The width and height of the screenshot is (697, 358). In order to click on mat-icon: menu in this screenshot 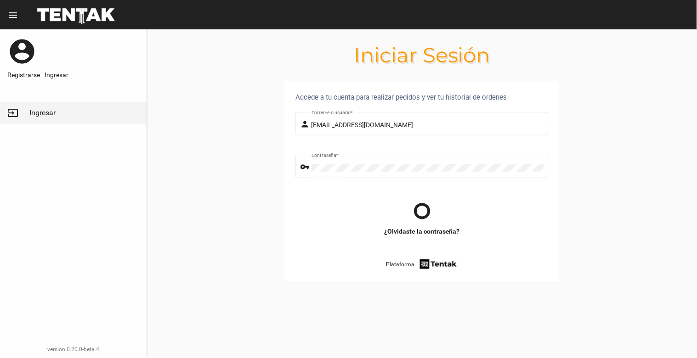, I will do `click(13, 15)`.